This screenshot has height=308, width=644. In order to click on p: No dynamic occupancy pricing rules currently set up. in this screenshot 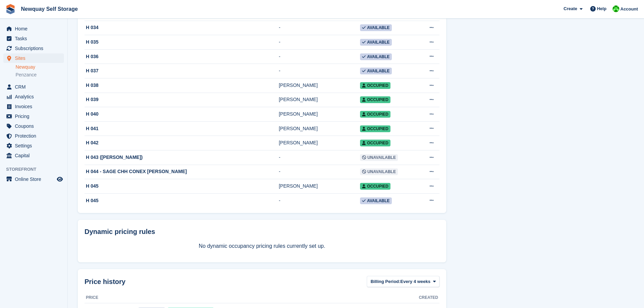, I will do `click(262, 246)`.